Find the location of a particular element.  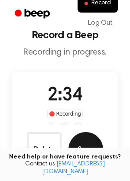

button: Delete Audio Record is located at coordinates (44, 149).